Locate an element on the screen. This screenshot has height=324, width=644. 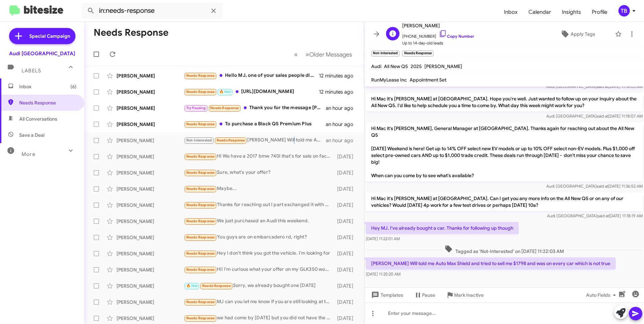
a: Profile is located at coordinates (600, 12).